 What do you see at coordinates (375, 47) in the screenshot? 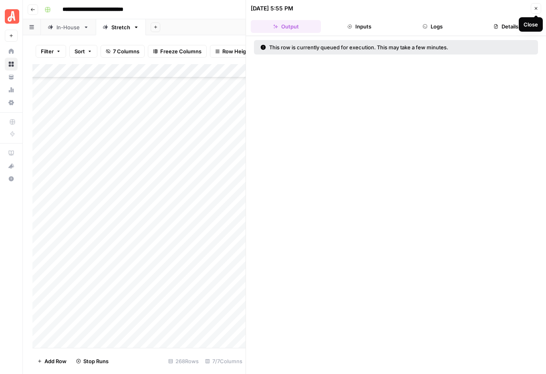
I see `div: This row is currently queued for execution. This may take a few minutes.` at bounding box center [375, 47].